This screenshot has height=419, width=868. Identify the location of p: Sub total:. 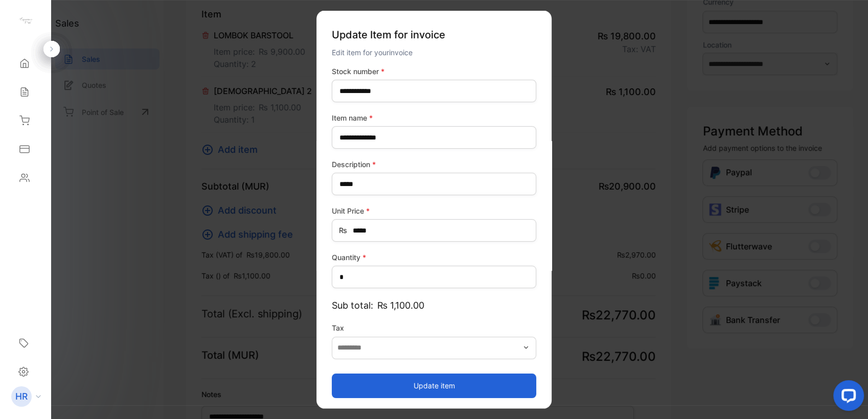
(434, 305).